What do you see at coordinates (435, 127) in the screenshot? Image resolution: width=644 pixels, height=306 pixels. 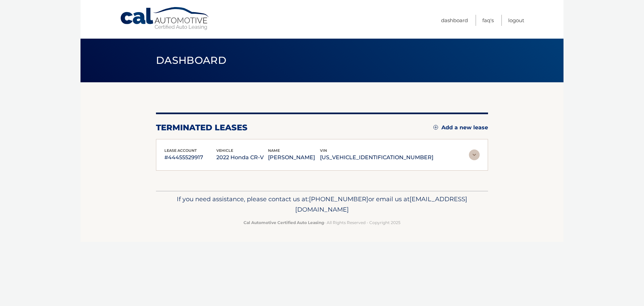 I see `img: add.svg` at bounding box center [435, 127].